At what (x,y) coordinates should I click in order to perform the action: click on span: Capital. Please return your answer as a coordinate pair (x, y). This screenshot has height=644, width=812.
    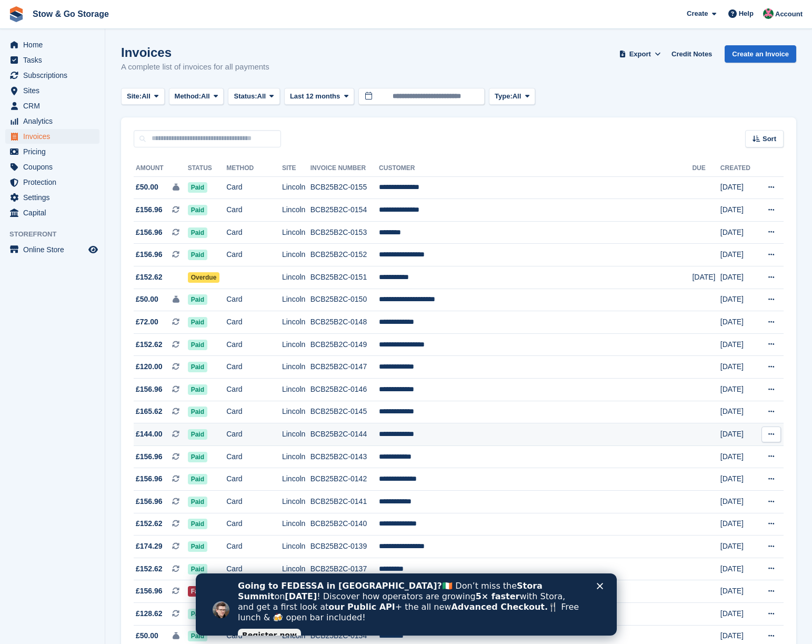
    Looking at the image, I should click on (55, 213).